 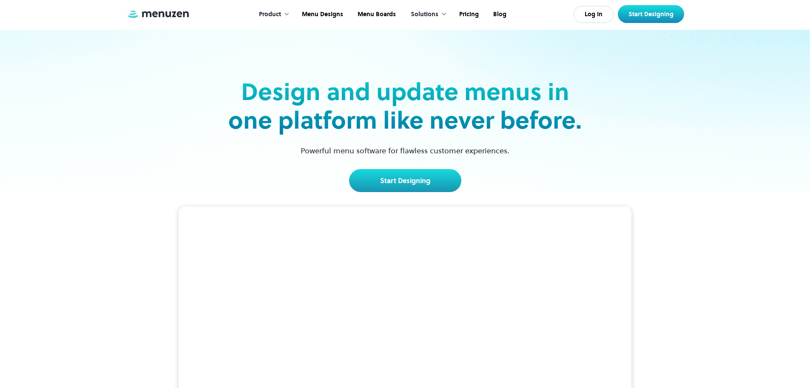 What do you see at coordinates (594, 14) in the screenshot?
I see `a: Log In` at bounding box center [594, 14].